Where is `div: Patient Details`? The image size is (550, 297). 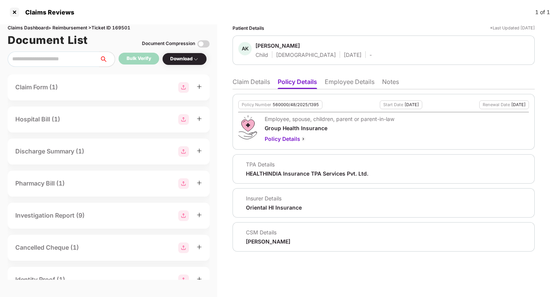 div: Patient Details is located at coordinates (248, 28).